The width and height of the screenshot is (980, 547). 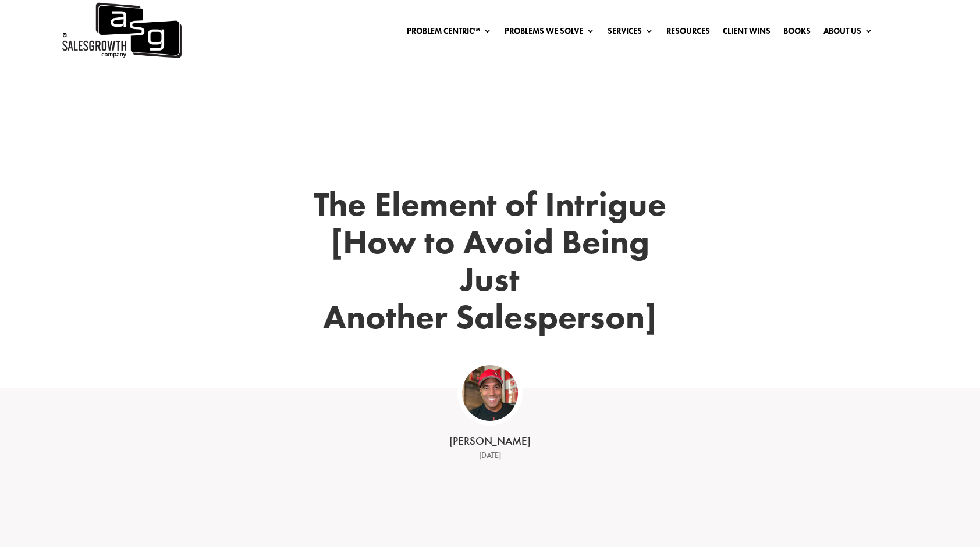 I want to click on h1: The Element of Intrigue [How to Avoid Being Just Another Salesperson], so click(x=490, y=263).